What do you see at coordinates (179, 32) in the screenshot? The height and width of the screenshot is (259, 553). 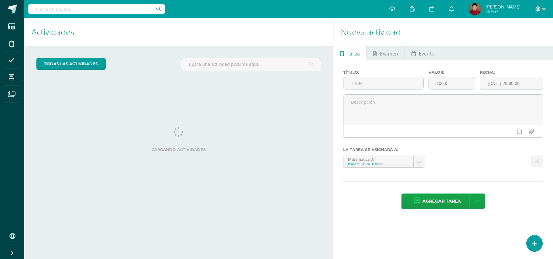 I see `h1: Actividades` at bounding box center [179, 32].